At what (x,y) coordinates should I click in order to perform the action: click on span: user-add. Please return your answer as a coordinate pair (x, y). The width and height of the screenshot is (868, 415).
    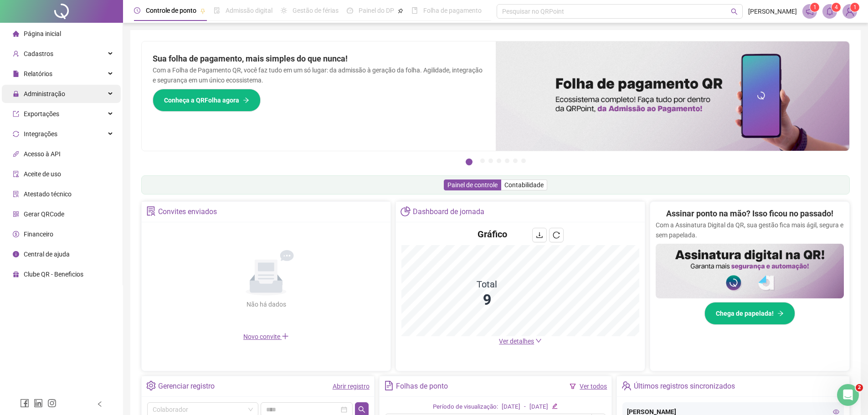
    Looking at the image, I should click on (16, 53).